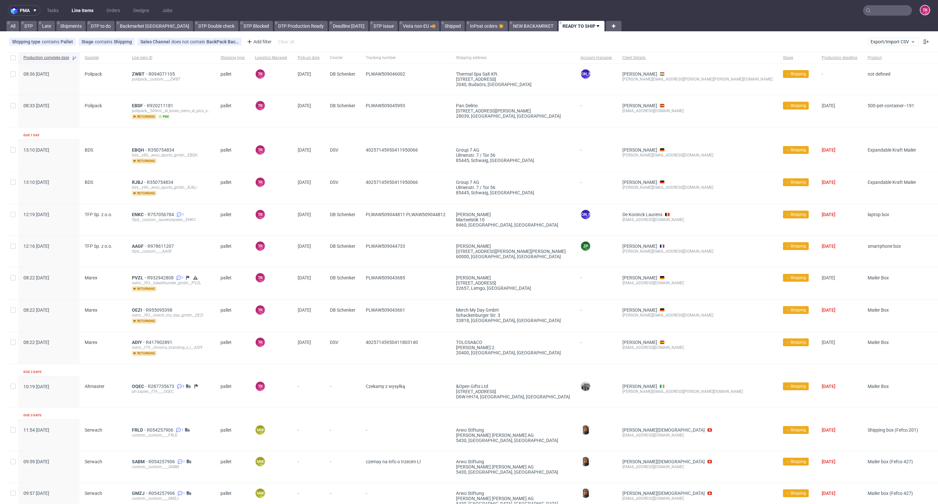 The image size is (938, 504). I want to click on span: PLWAW509046002, so click(385, 74).